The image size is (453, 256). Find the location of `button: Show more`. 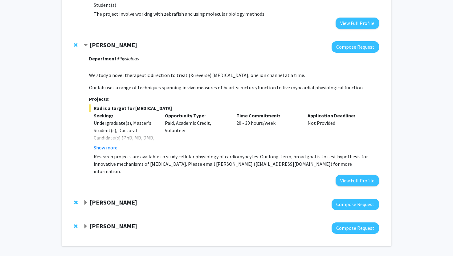

button: Show more is located at coordinates (105, 148).